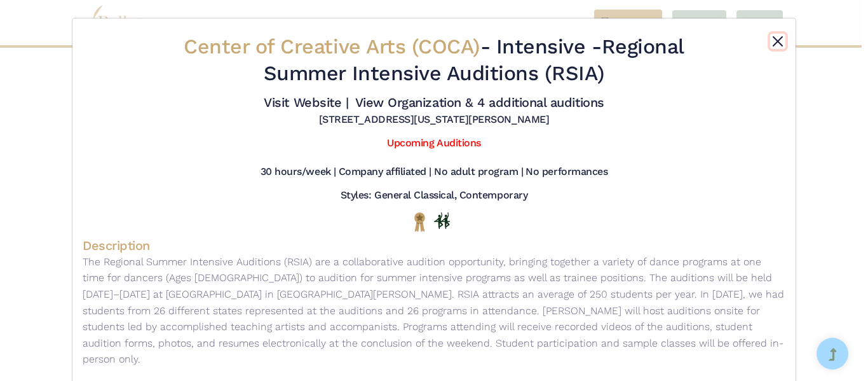 This screenshot has width=868, height=381. What do you see at coordinates (331, 47) in the screenshot?
I see `span: Center of Creative Arts (COCA)` at bounding box center [331, 47].